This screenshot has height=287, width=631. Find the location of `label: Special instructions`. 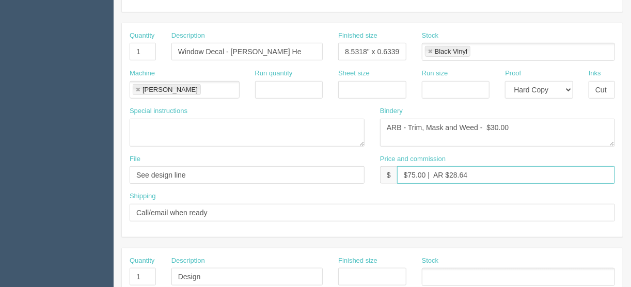

label: Special instructions is located at coordinates (159, 111).